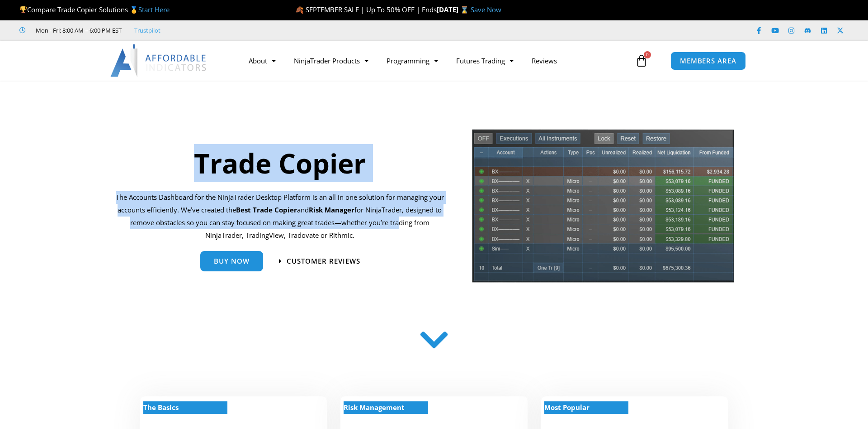  Describe the element at coordinates (366, 10) in the screenshot. I see `span: 🍂 SEPTEMBER SALE | Up To 50% OFF | Ends` at that location.